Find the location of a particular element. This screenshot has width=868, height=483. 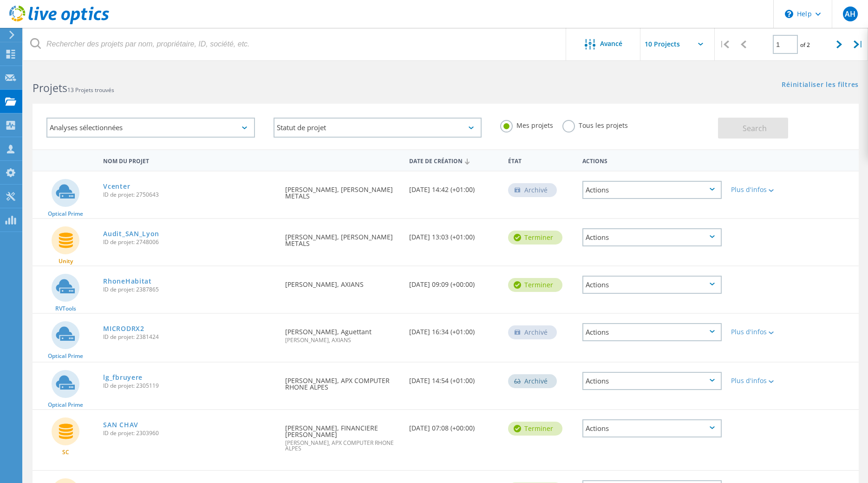

span: AH is located at coordinates (850, 14).